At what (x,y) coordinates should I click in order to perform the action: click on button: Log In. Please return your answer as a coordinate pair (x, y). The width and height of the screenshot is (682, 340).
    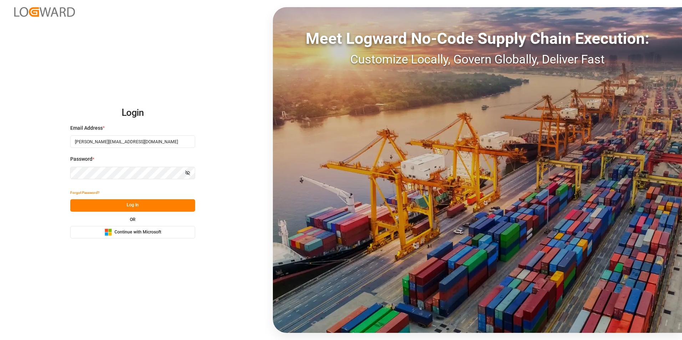
    Looking at the image, I should click on (133, 205).